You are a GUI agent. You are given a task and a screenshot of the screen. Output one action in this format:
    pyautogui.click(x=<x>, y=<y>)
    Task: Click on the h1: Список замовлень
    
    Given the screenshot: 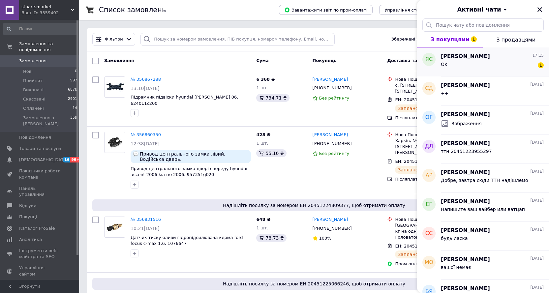 What is the action you would take?
    pyautogui.click(x=132, y=10)
    